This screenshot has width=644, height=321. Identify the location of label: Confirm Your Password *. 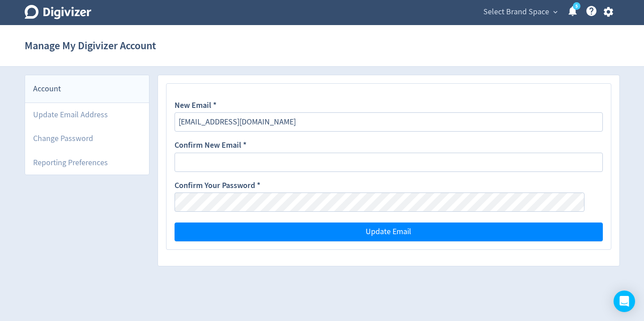
(218, 186).